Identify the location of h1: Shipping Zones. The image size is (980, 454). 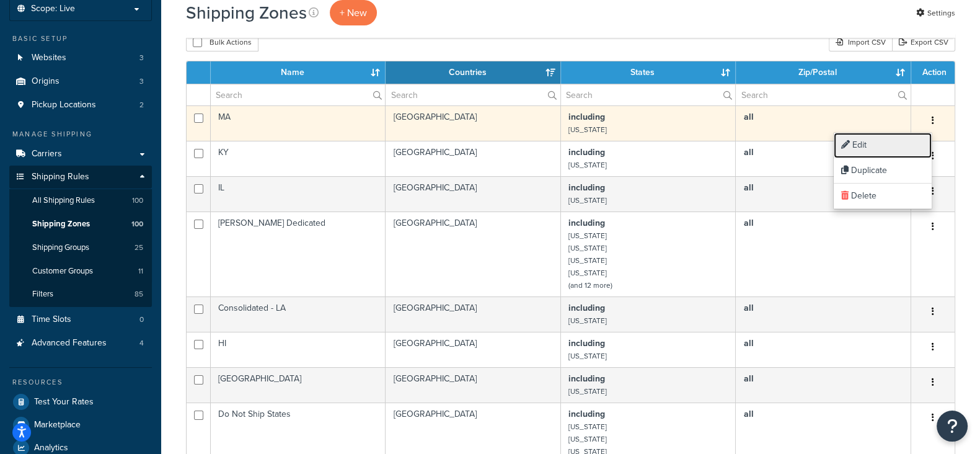
(246, 13).